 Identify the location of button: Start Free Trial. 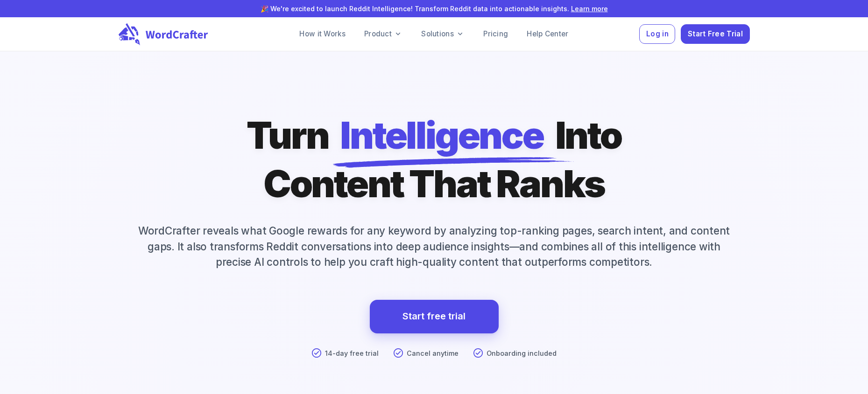
(715, 34).